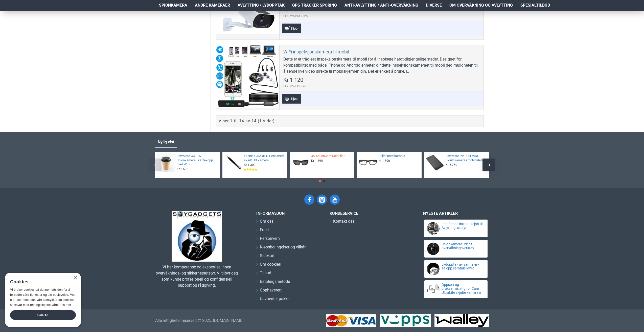 The height and width of the screenshot is (332, 644). What do you see at coordinates (65, 304) in the screenshot?
I see `a: Les mer, opens a new window` at bounding box center [65, 304].